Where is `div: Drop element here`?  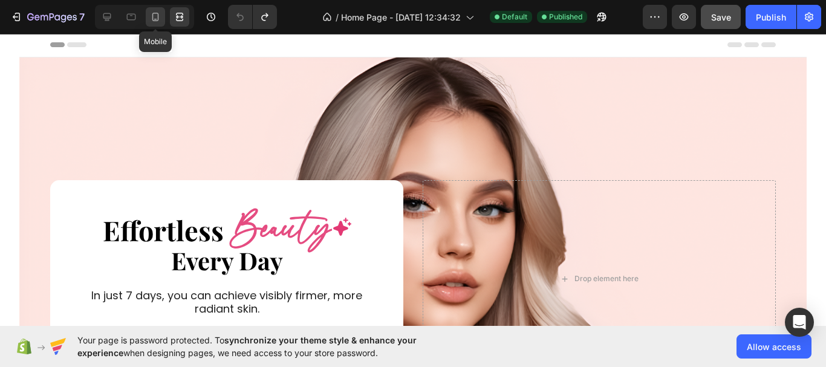
div: Drop element here is located at coordinates (606, 245).